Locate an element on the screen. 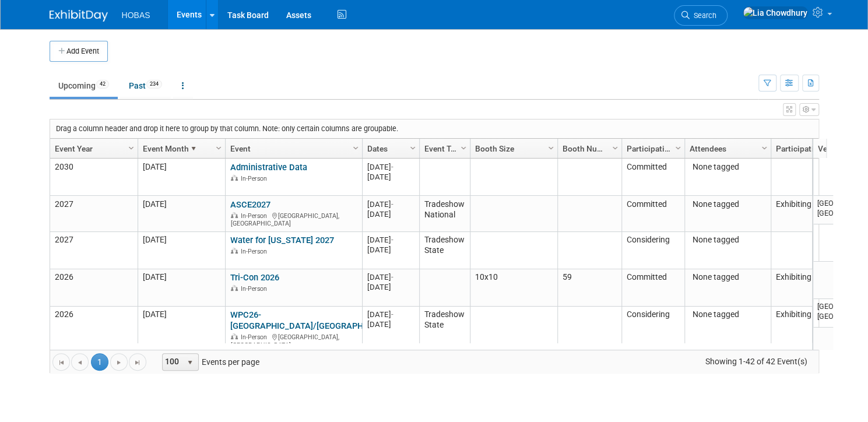  a: Event is located at coordinates (292, 149).